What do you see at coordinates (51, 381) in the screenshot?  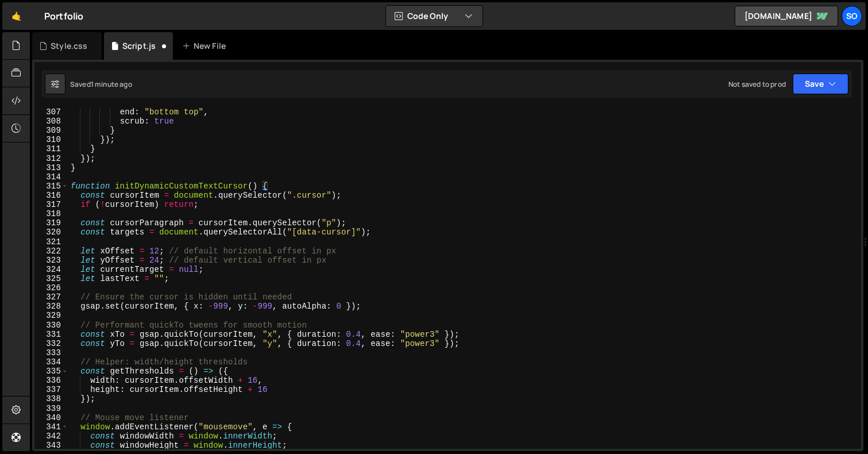 I see `div: 336` at bounding box center [51, 381].